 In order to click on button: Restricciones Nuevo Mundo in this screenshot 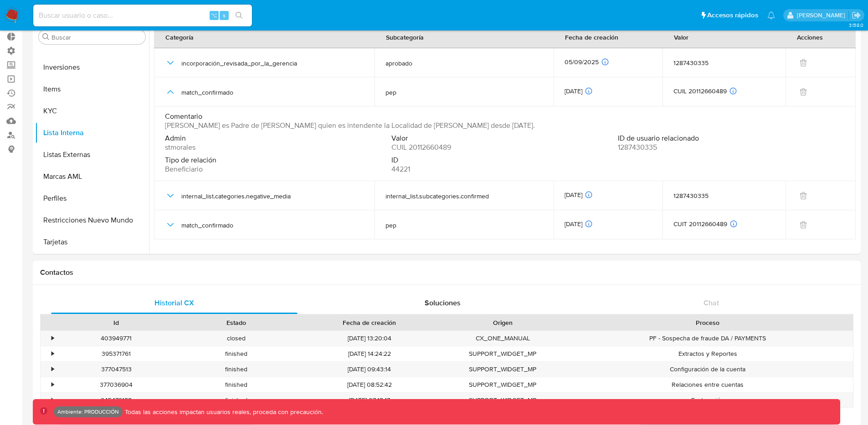, I will do `click(92, 221)`.